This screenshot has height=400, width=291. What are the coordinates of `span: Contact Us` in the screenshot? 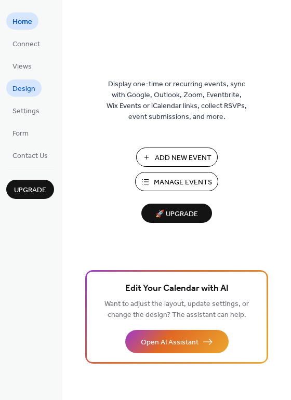 It's located at (30, 156).